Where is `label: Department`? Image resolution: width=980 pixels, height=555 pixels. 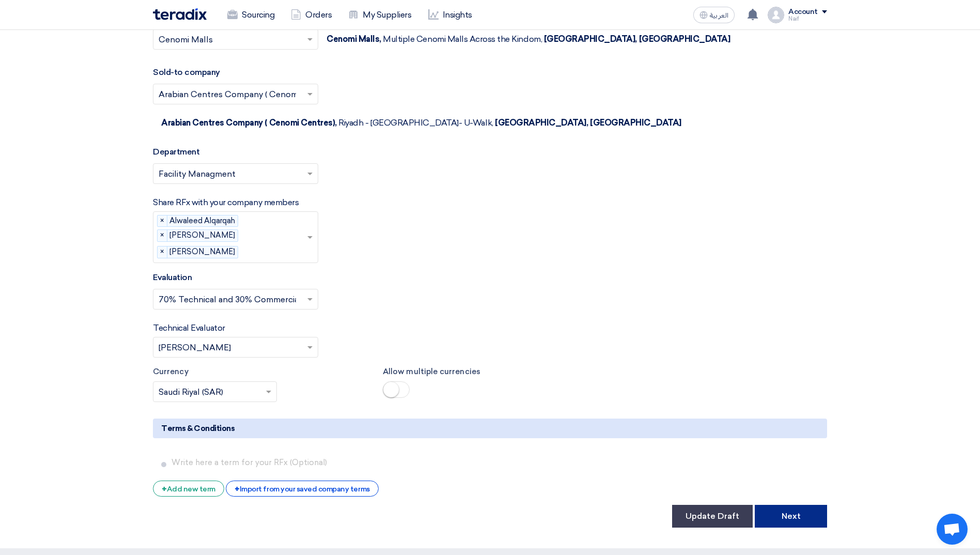
label: Department is located at coordinates (176, 152).